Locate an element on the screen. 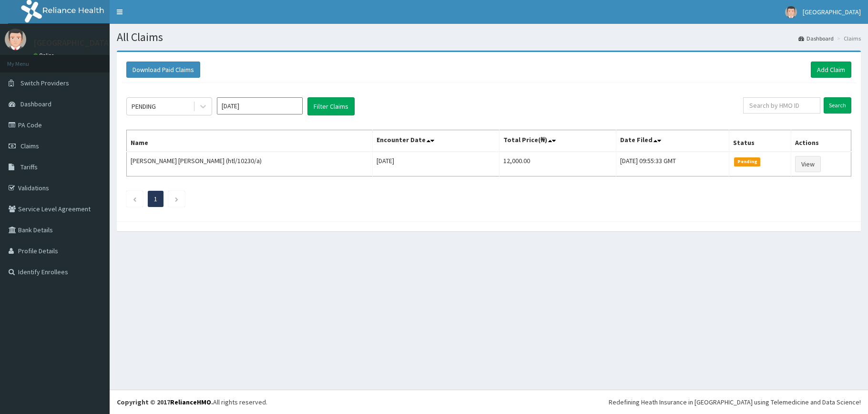 The image size is (868, 414). th: Total Price(₦) is located at coordinates (558, 141).